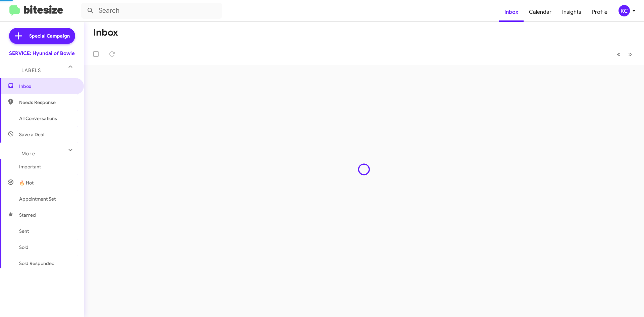 The width and height of the screenshot is (644, 317). I want to click on div: KC, so click(624, 11).